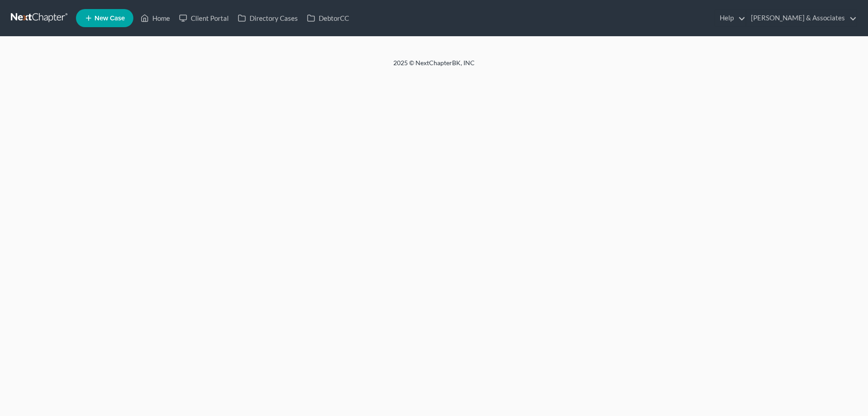  I want to click on a: DebtorCC, so click(328, 18).